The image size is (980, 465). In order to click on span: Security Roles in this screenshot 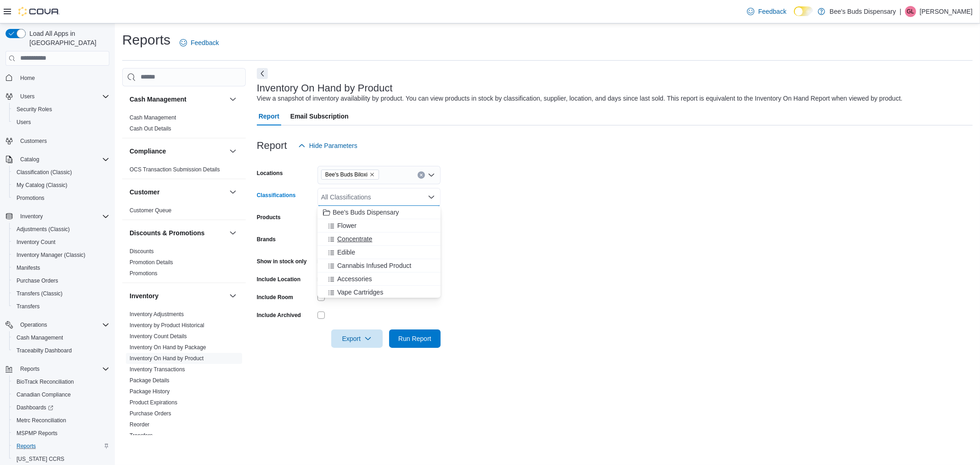, I will do `click(61, 110)`.